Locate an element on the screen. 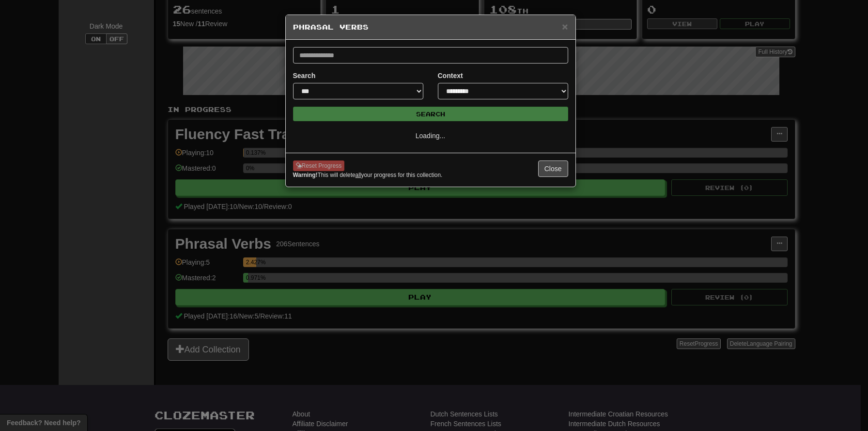  h5: Phrasal Verbs is located at coordinates (431, 27).